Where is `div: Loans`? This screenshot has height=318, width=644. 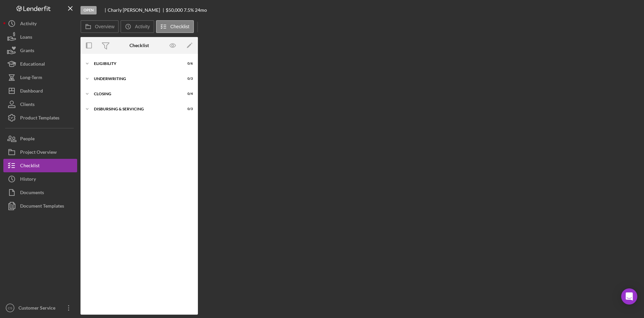 div: Loans is located at coordinates (26, 37).